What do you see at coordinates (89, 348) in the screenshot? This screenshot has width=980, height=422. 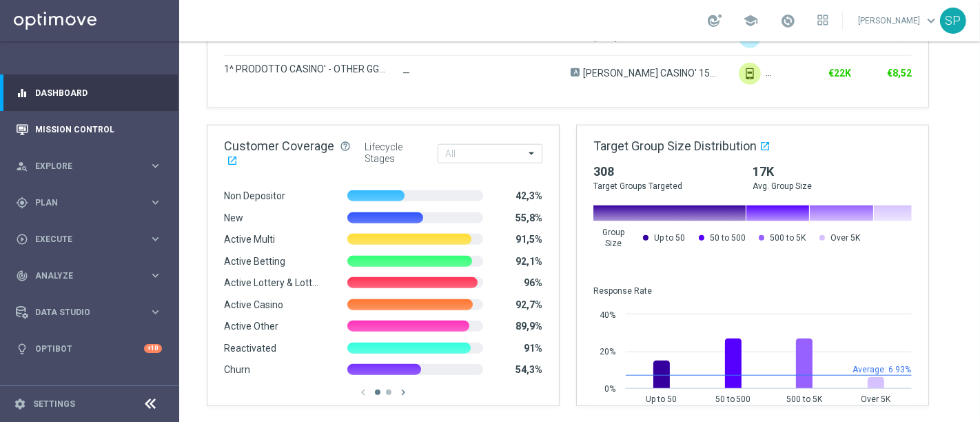 I see `div: lightbulb Optibot +10` at bounding box center [89, 348].